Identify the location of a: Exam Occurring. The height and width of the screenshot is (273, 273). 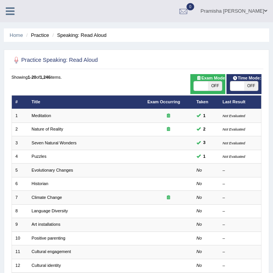
(163, 102).